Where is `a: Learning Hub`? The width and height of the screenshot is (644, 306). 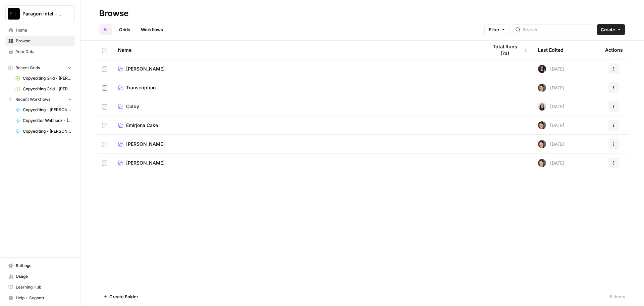 a: Learning Hub is located at coordinates (40, 287).